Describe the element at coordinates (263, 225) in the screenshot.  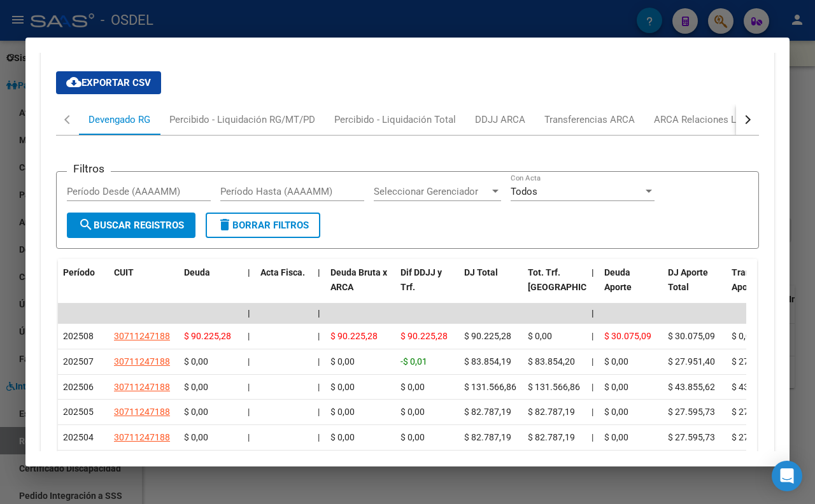
I see `button: Borrar Filtros` at that location.